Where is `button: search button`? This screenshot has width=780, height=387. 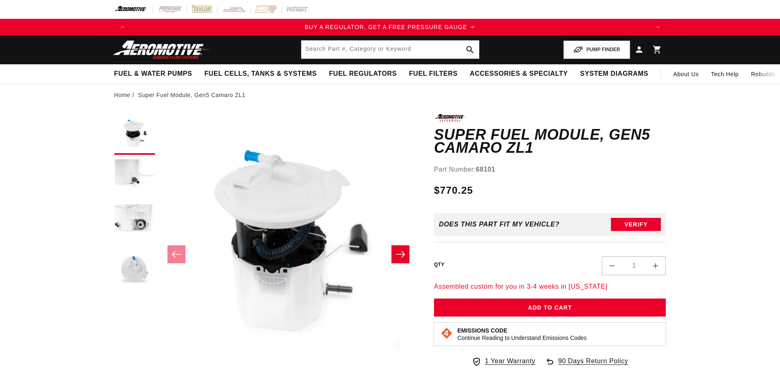 button: search button is located at coordinates (470, 50).